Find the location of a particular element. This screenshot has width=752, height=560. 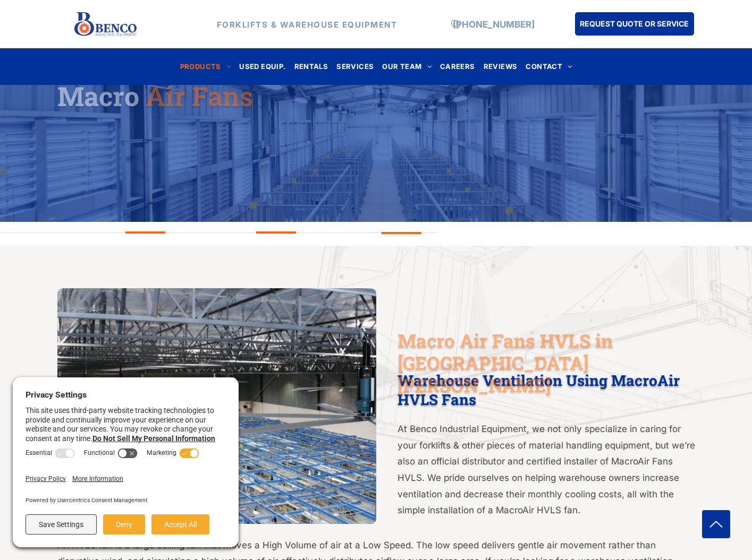

span: Air Fans is located at coordinates (199, 96).